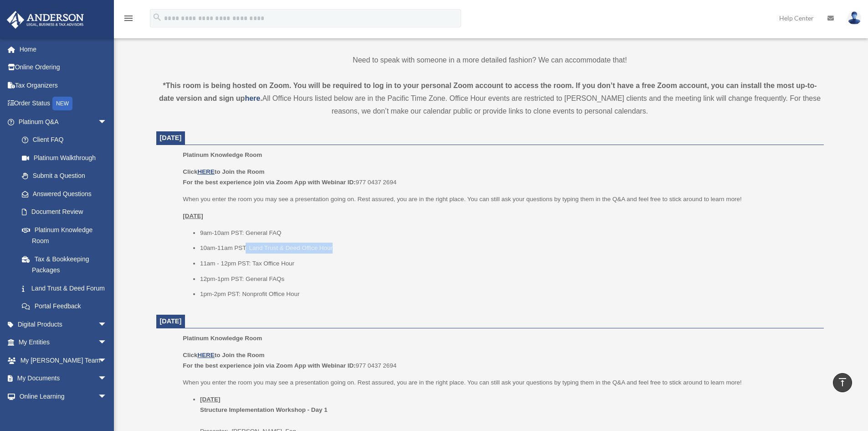  What do you see at coordinates (67, 158) in the screenshot?
I see `a: Platinum Walkthrough` at bounding box center [67, 158].